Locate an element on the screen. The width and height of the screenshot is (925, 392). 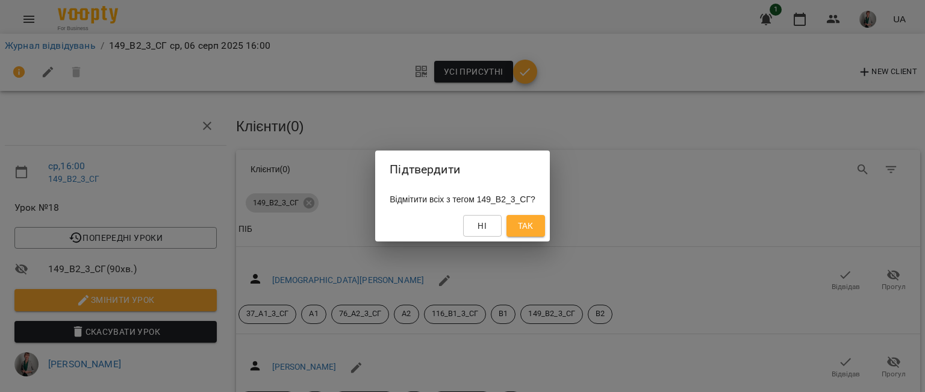
div: Відмітити всіх з тегом 149_В2_3_СГ? is located at coordinates (462, 199).